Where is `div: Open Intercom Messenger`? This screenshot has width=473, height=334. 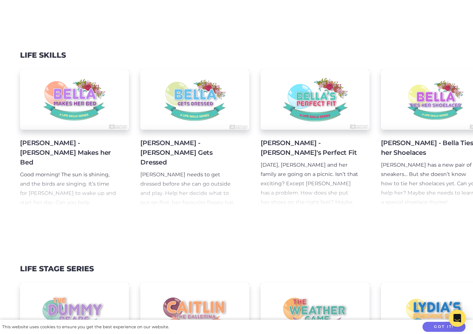
div: Open Intercom Messenger is located at coordinates (457, 318).